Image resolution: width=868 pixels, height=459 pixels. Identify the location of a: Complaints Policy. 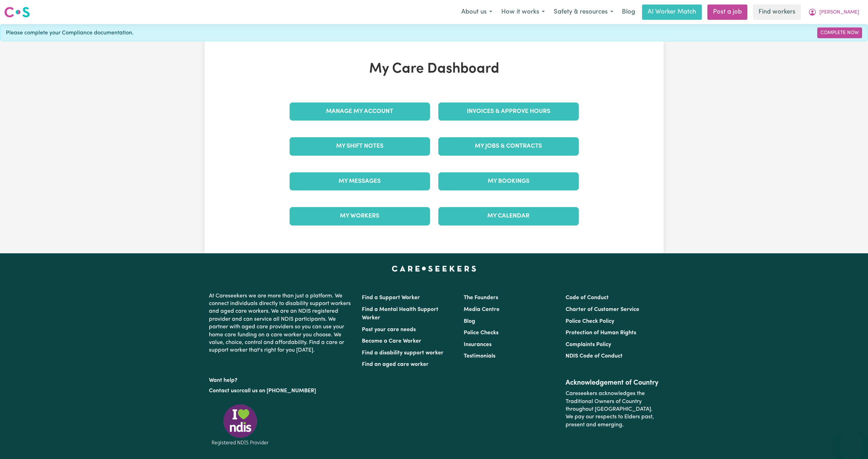
(588, 345).